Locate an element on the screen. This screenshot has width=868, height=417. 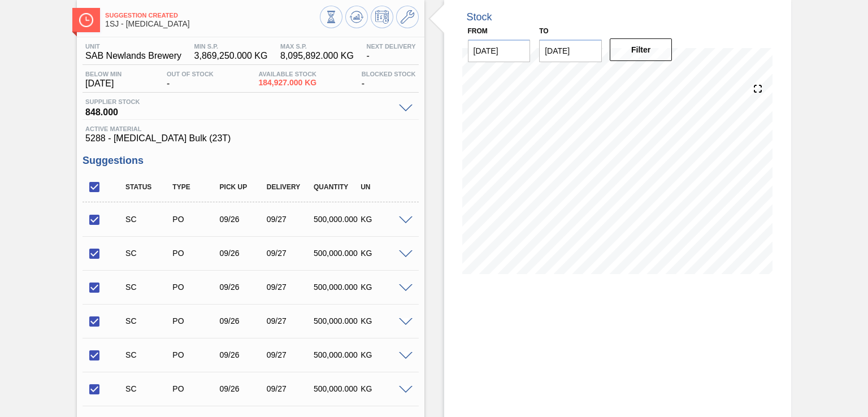
div: Quantity is located at coordinates (337, 187).